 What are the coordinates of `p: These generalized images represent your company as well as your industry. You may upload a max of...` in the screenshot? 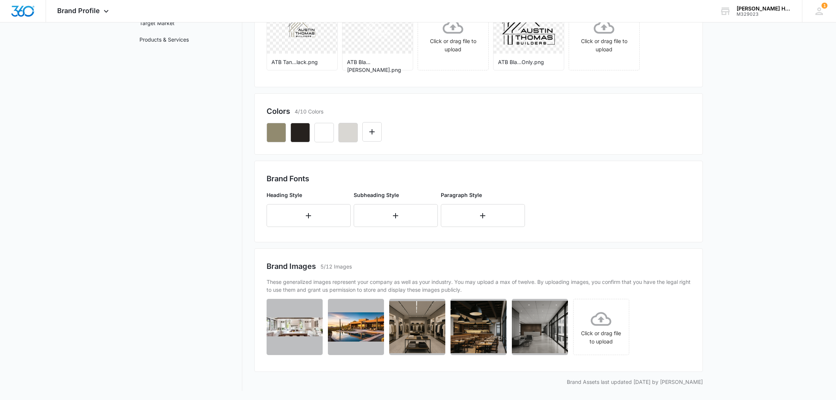 It's located at (479, 285).